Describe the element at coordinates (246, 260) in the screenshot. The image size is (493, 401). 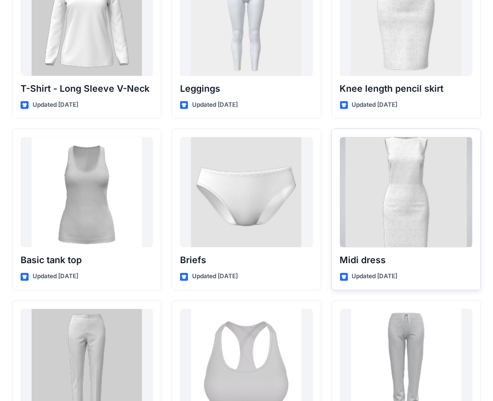
I see `p: Briefs` at that location.